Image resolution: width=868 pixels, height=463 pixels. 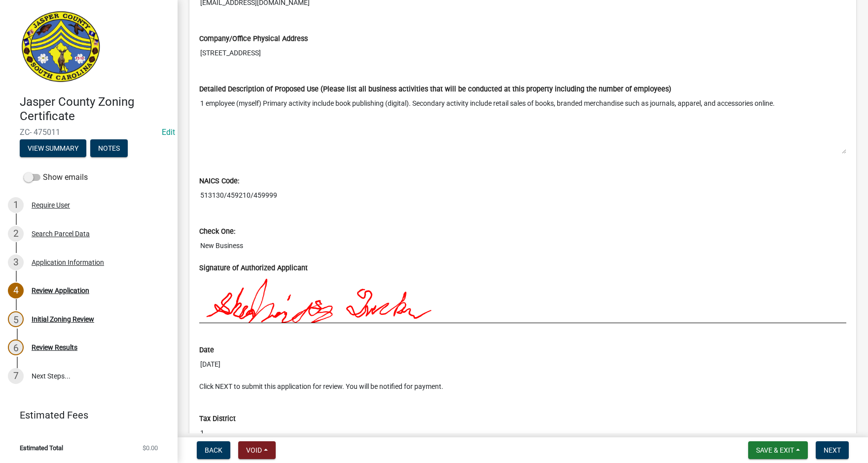 What do you see at coordinates (219, 182) in the screenshot?
I see `label: NAICS Code:` at bounding box center [219, 182].